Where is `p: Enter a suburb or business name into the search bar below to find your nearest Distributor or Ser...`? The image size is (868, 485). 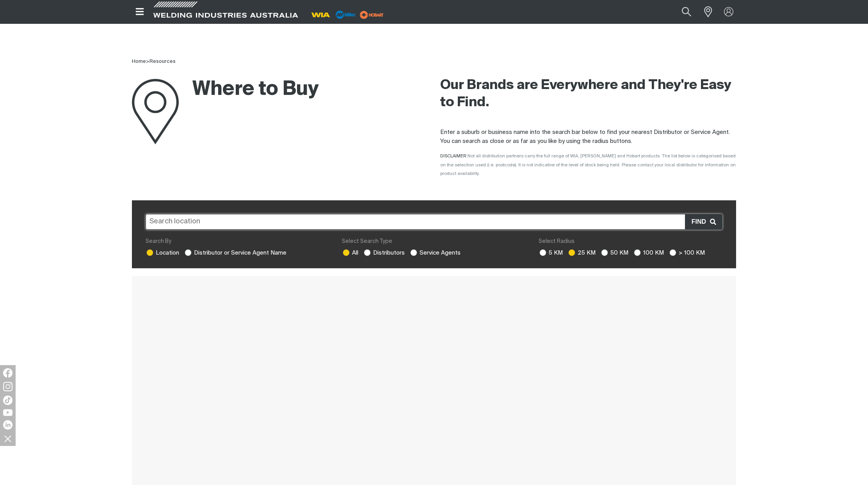 p: Enter a suburb or business name into the search bar below to find your nearest Distributor or Ser... is located at coordinates (588, 136).